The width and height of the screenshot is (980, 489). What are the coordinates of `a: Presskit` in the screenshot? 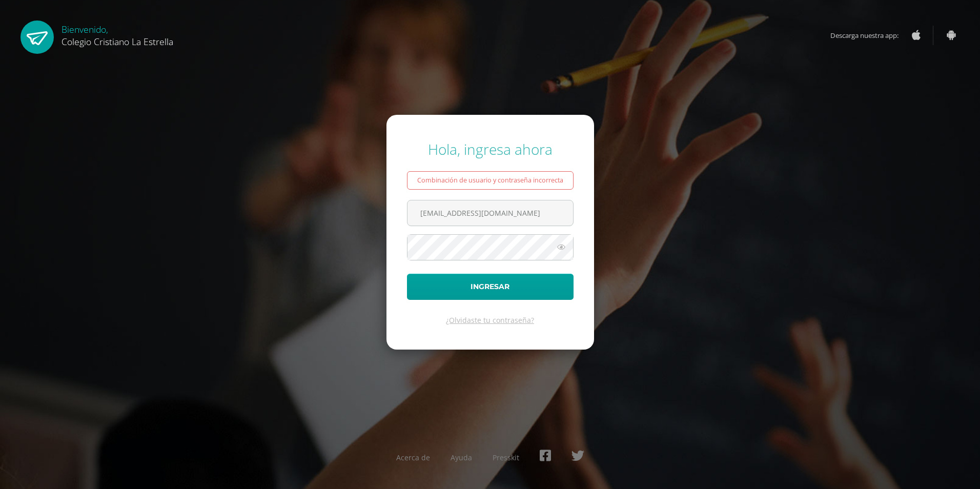 It's located at (505, 457).